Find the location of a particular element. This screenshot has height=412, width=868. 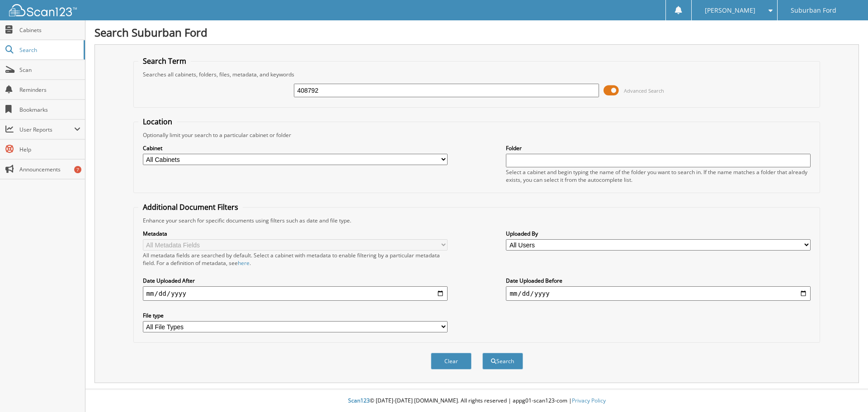

label: Cabinet is located at coordinates (295, 148).